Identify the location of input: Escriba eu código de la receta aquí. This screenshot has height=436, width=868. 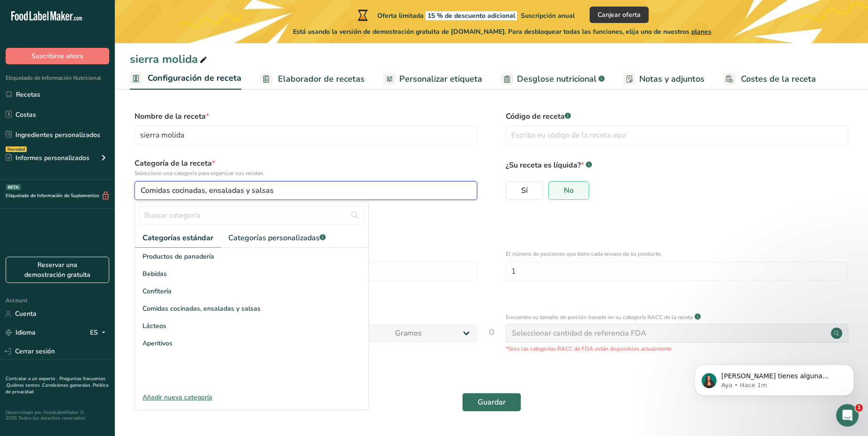
(677, 135).